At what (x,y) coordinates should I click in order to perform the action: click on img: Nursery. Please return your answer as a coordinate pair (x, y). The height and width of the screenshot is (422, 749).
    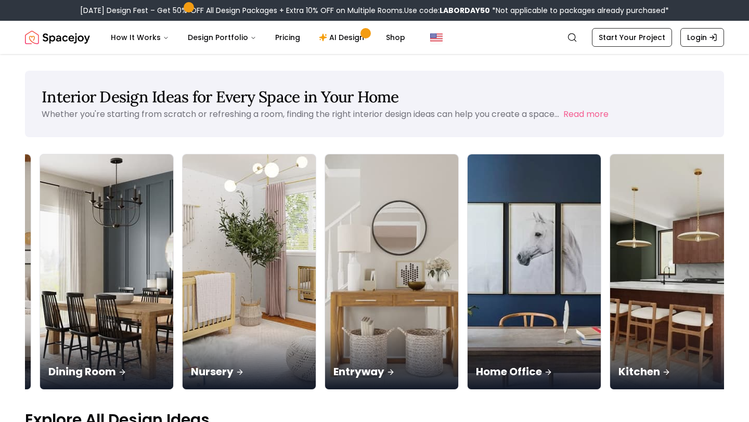
    Looking at the image, I should click on (249, 272).